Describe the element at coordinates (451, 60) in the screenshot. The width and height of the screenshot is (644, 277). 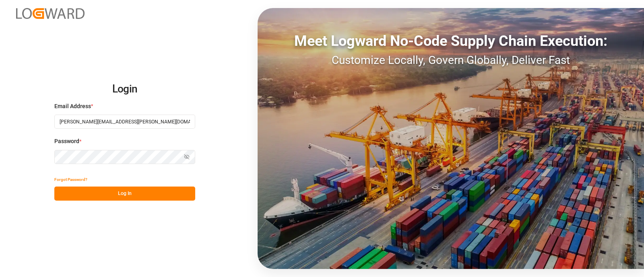
I see `div: Customize Locally, Govern Globally, Deliver Fast` at that location.